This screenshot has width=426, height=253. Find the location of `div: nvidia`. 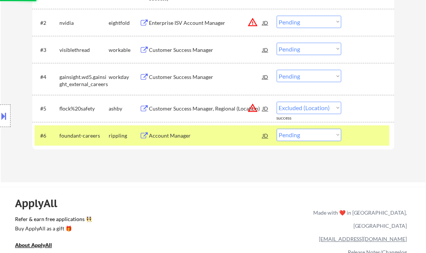

div: nvidia is located at coordinates (84, 23).